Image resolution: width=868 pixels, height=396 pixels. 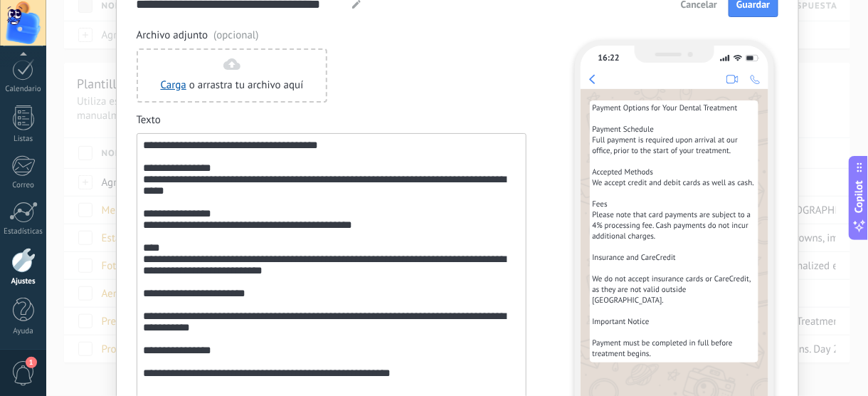 What do you see at coordinates (24, 138) in the screenshot?
I see `div: Listas` at bounding box center [24, 138].